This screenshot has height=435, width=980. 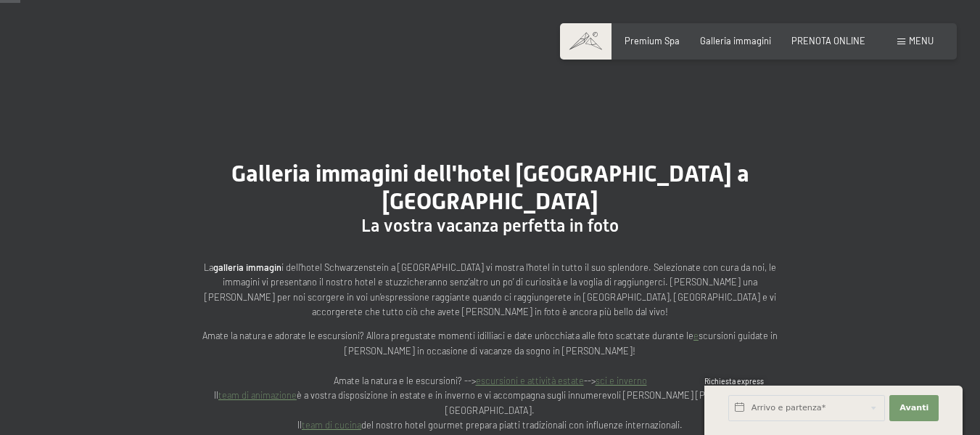 What do you see at coordinates (736, 40) in the screenshot?
I see `span: Galleria immagini` at bounding box center [736, 40].